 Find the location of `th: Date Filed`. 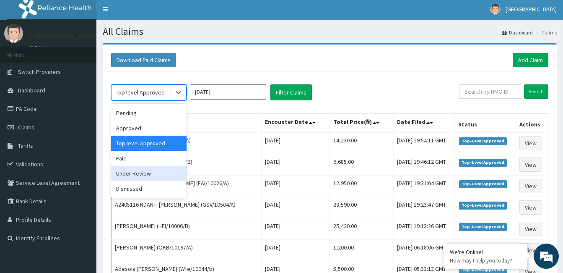

th: Date Filed is located at coordinates (424, 123).